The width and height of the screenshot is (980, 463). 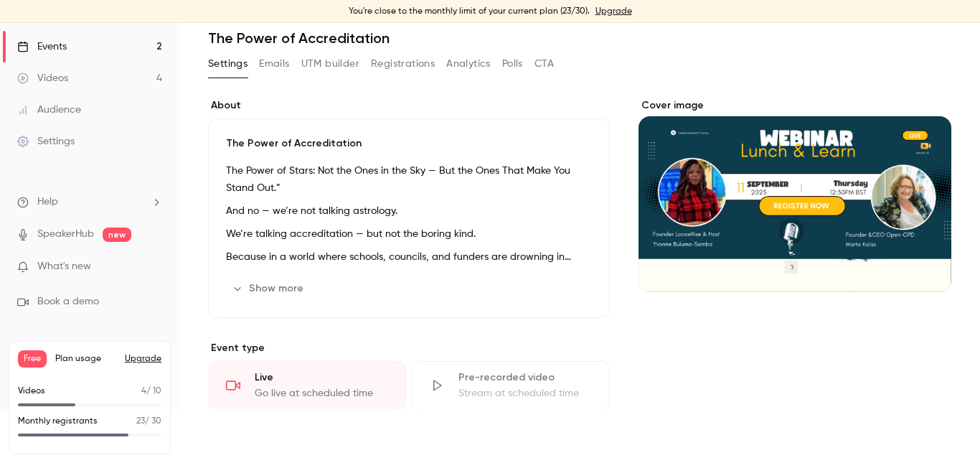 I want to click on span: Help, so click(x=48, y=202).